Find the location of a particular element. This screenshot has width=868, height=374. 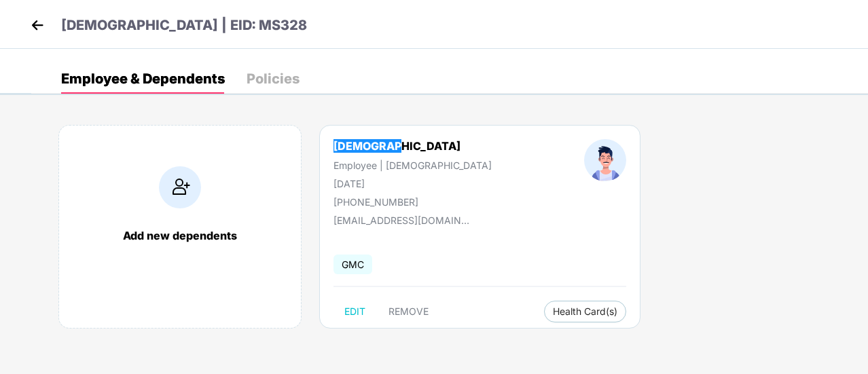

button: Health Card(s) is located at coordinates (584, 312).